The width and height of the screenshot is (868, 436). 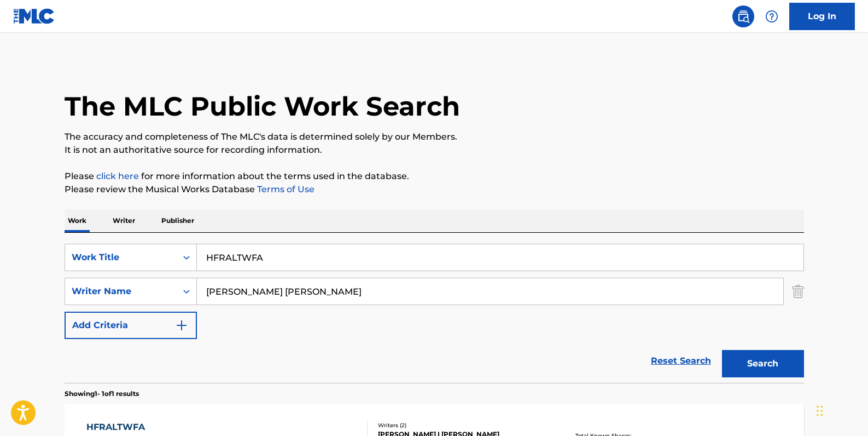 What do you see at coordinates (285, 189) in the screenshot?
I see `a: Terms of Use` at bounding box center [285, 189].